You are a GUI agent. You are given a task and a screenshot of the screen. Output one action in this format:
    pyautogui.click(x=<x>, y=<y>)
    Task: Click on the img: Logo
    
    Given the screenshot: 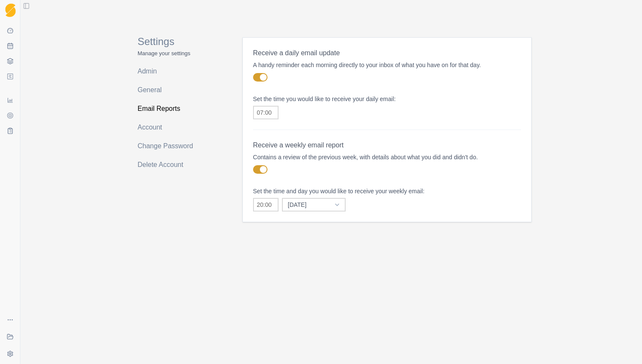 What is the action you would take?
    pyautogui.click(x=10, y=10)
    